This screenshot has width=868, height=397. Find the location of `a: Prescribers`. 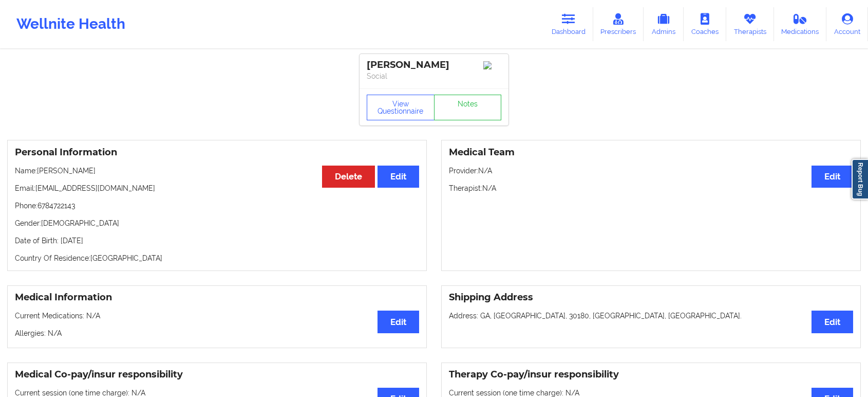

a: Prescribers is located at coordinates (619, 24).